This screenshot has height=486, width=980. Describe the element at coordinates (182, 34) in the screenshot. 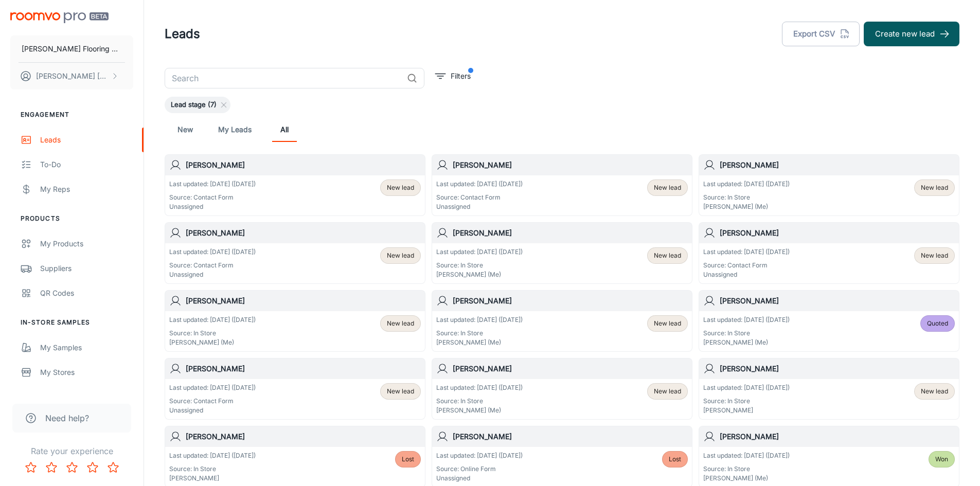

I see `h1: Leads` at that location.